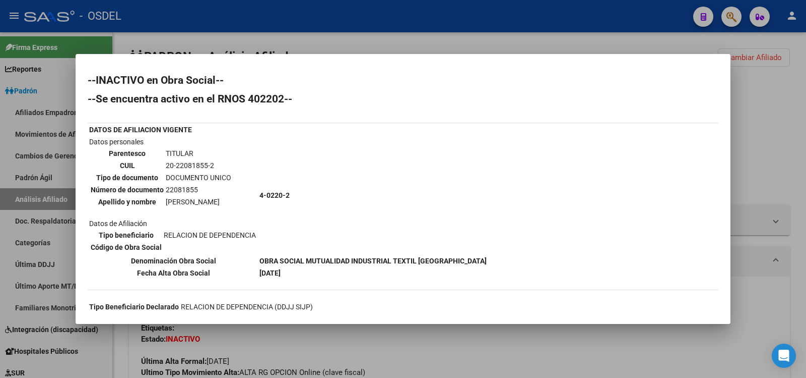 This screenshot has height=378, width=806. I want to click on td: 20-22081855-2, so click(199, 165).